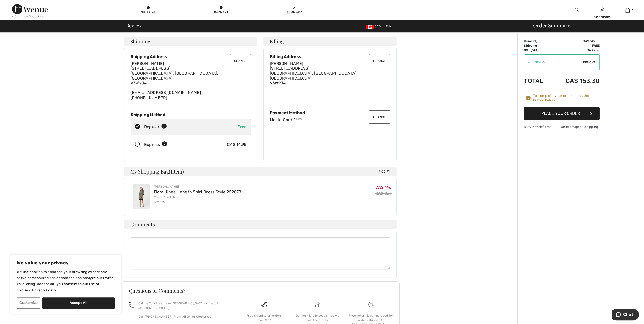  What do you see at coordinates (140, 41) in the screenshot?
I see `span: Shipping` at bounding box center [140, 41].